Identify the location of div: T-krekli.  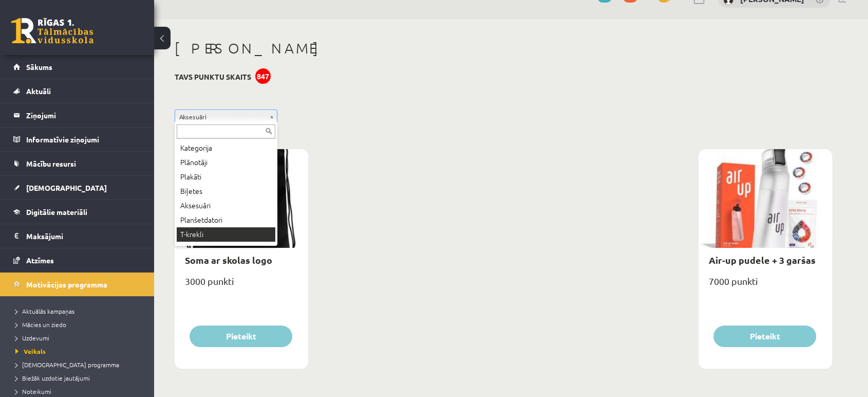
(226, 235).